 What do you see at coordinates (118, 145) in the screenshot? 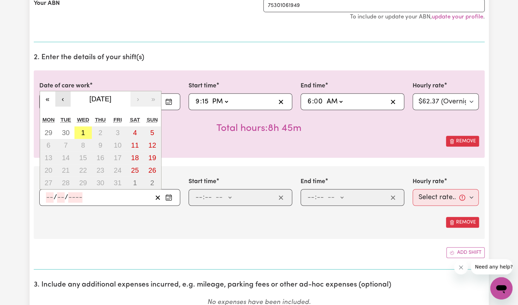
I see `abbr: 10 October 2025` at bounding box center [118, 145].